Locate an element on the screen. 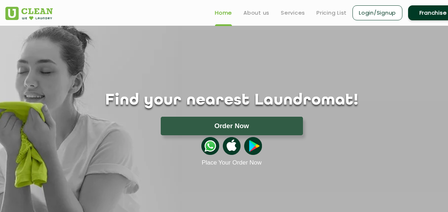  a: Services is located at coordinates (293, 13).